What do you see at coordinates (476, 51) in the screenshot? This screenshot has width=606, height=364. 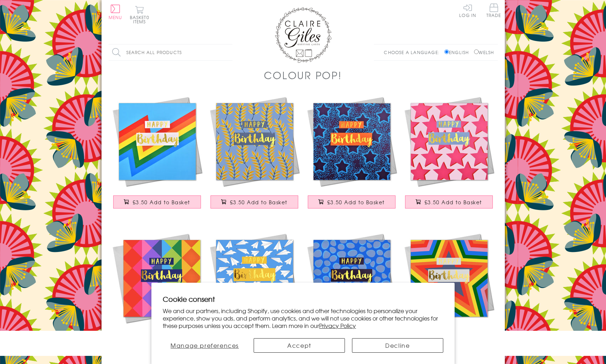 I see `input: Welsh` at bounding box center [476, 51].